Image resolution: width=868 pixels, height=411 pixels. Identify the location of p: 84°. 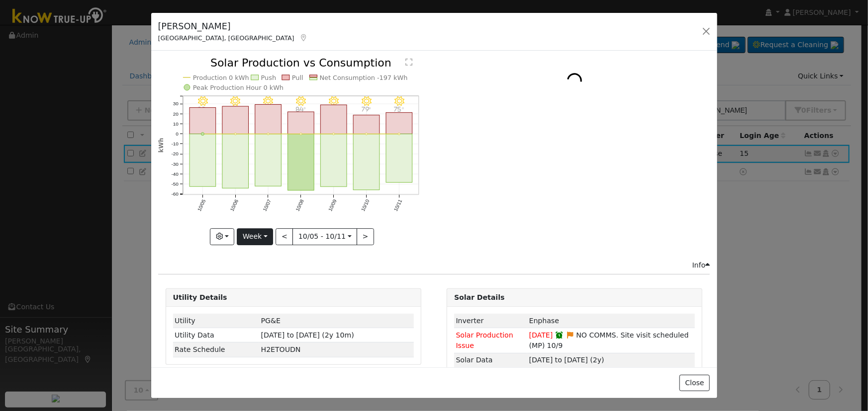
(301, 108).